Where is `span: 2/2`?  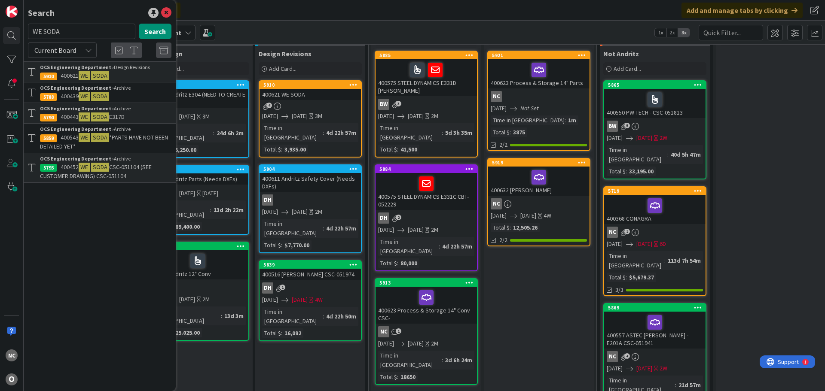 span: 2/2 is located at coordinates (503, 145).